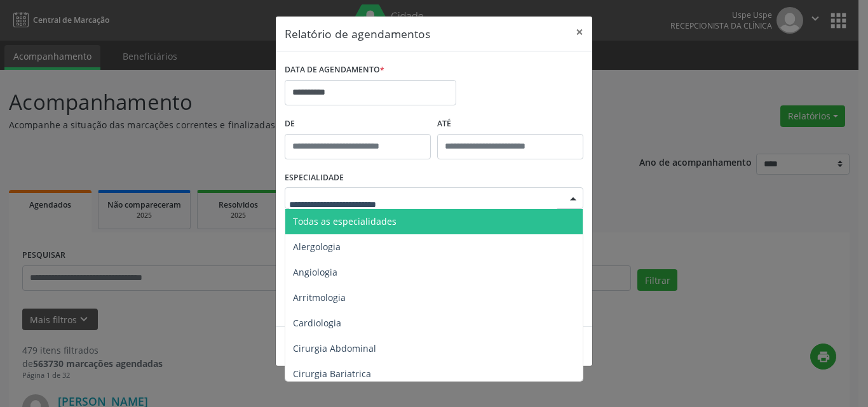 The height and width of the screenshot is (407, 868). What do you see at coordinates (344, 221) in the screenshot?
I see `span: Todas as especialidades` at bounding box center [344, 221].